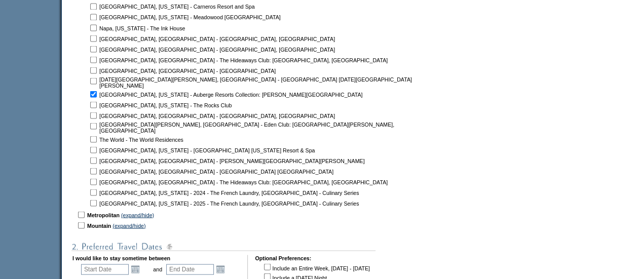 The width and height of the screenshot is (641, 279). Describe the element at coordinates (121, 258) in the screenshot. I see `b: I would like to stay sometime between` at that location.